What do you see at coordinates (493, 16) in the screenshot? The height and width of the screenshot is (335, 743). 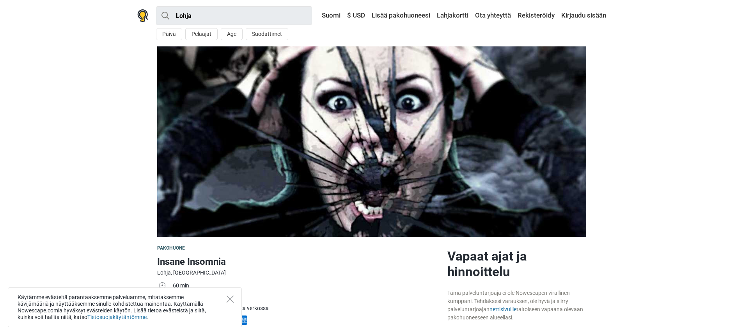 I see `a: Ota yhteyttä` at bounding box center [493, 16].